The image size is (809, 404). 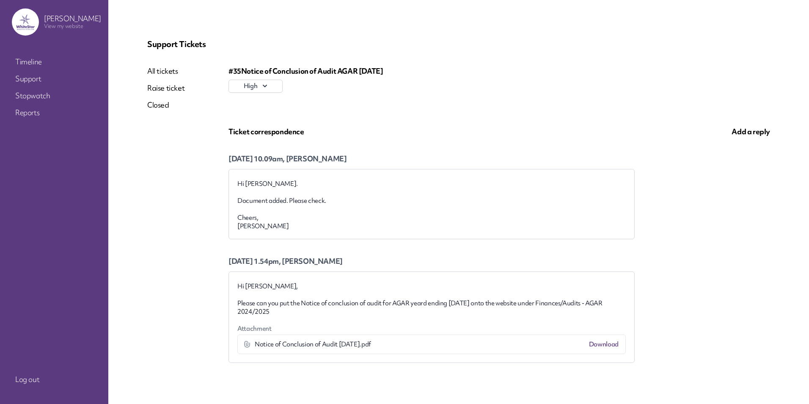 What do you see at coordinates (54, 379) in the screenshot?
I see `a: Log out` at bounding box center [54, 379].